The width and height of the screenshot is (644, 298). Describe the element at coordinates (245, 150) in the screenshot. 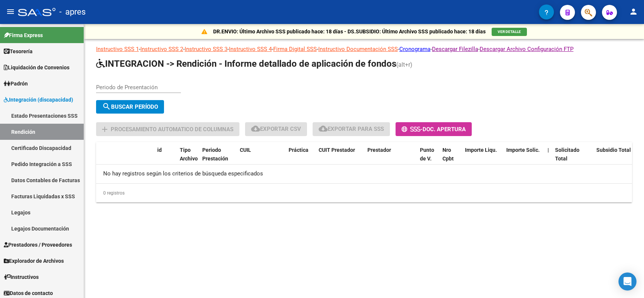

I see `span: CUIL` at that location.